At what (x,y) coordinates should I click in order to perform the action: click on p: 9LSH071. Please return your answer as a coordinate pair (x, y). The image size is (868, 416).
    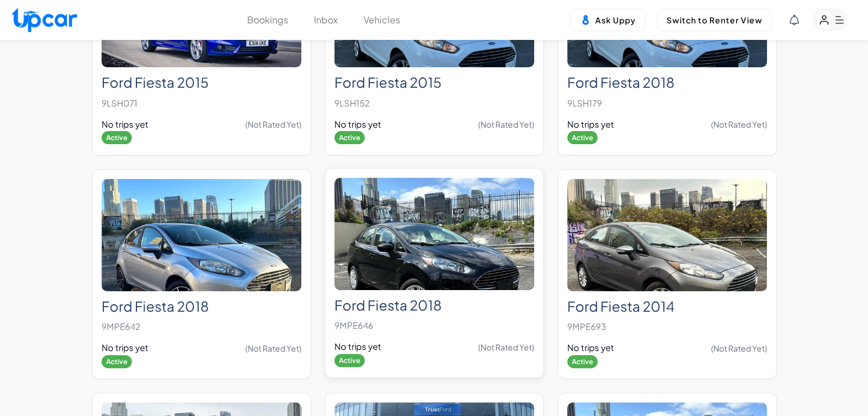
    Looking at the image, I should click on (202, 103).